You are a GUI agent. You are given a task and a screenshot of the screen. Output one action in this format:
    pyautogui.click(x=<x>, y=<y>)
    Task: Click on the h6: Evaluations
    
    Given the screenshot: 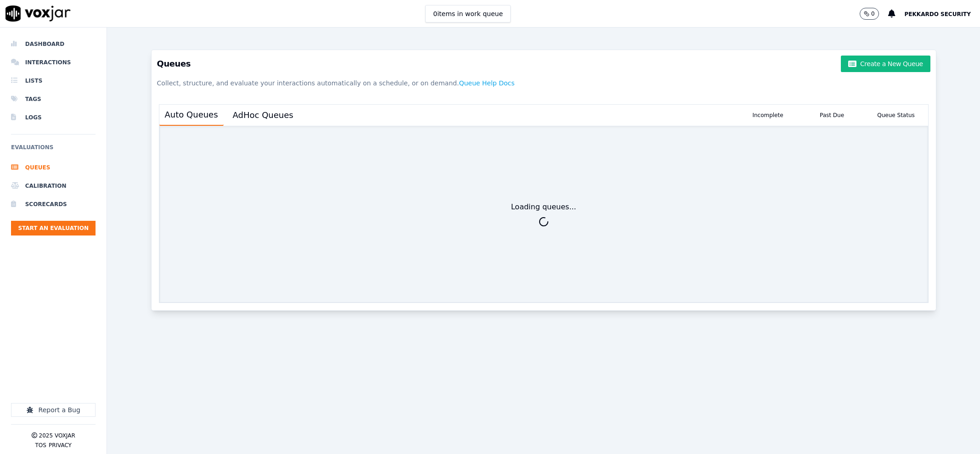 What is the action you would take?
    pyautogui.click(x=53, y=151)
    